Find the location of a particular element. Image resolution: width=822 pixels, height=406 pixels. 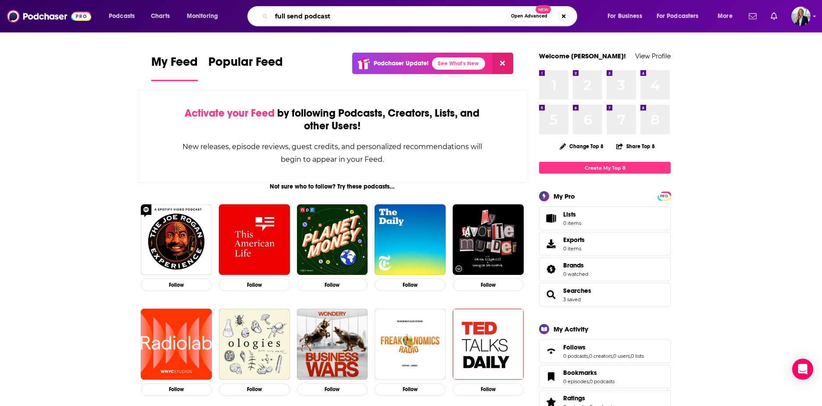

span: Ratings is located at coordinates (574, 398).